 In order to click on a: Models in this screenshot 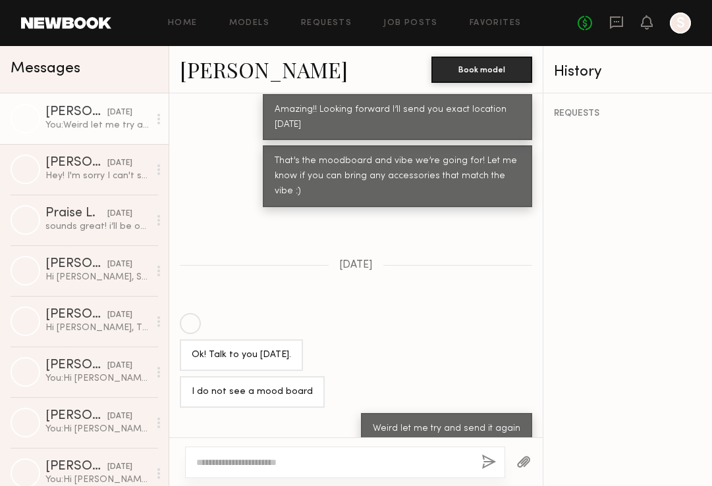, I will do `click(249, 23)`.